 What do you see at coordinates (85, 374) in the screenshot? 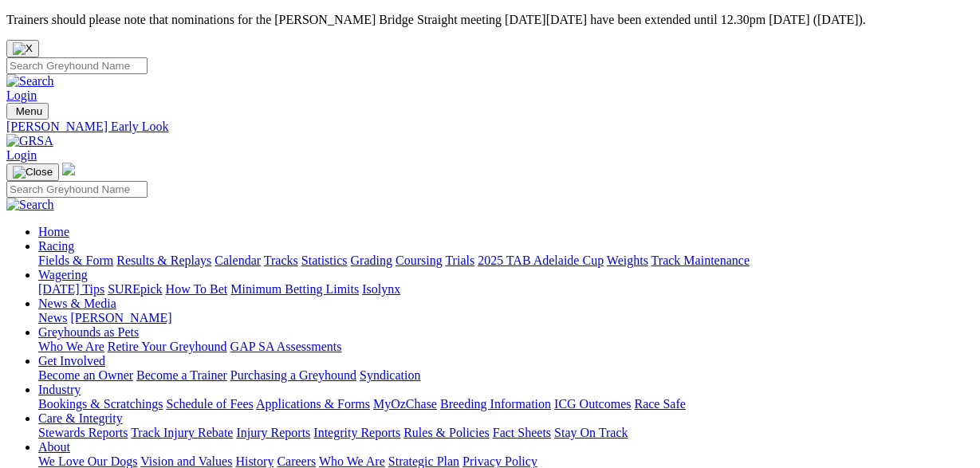
I see `a: Become an Owner` at bounding box center [85, 374].